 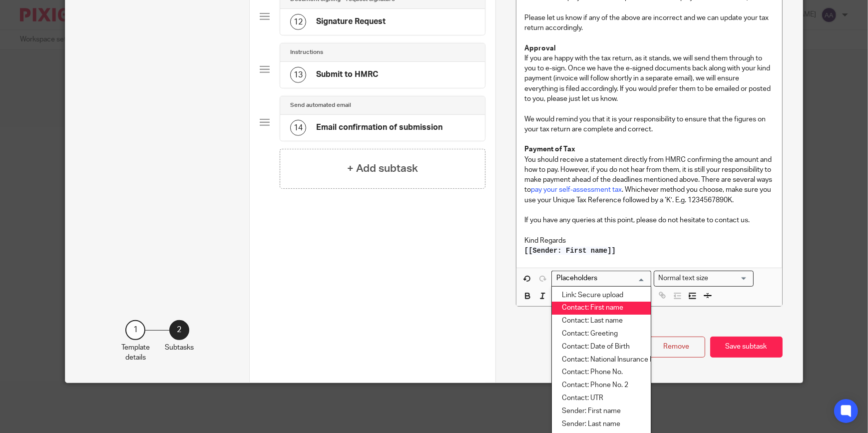 What do you see at coordinates (180, 330) in the screenshot?
I see `div: 2` at bounding box center [180, 330].